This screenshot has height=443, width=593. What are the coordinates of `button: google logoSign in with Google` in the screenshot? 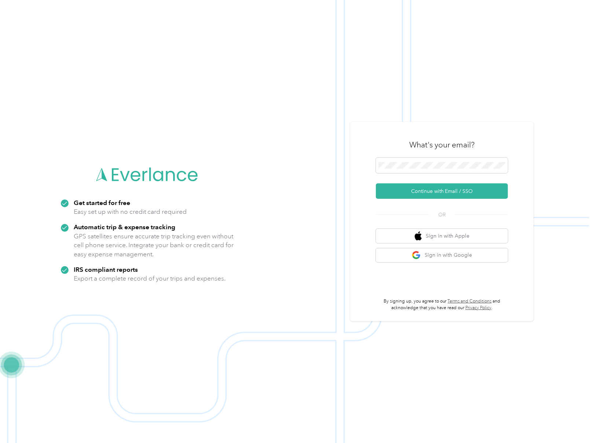 It's located at (442, 255).